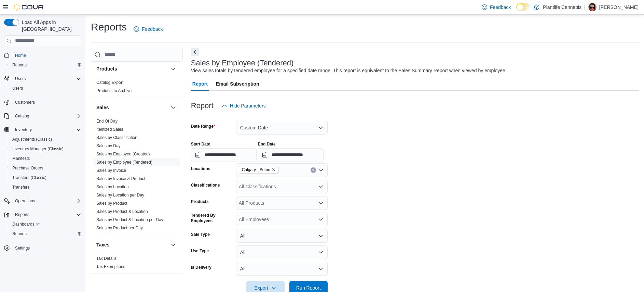 The image size is (644, 292). I want to click on span: Manifests, so click(46, 159).